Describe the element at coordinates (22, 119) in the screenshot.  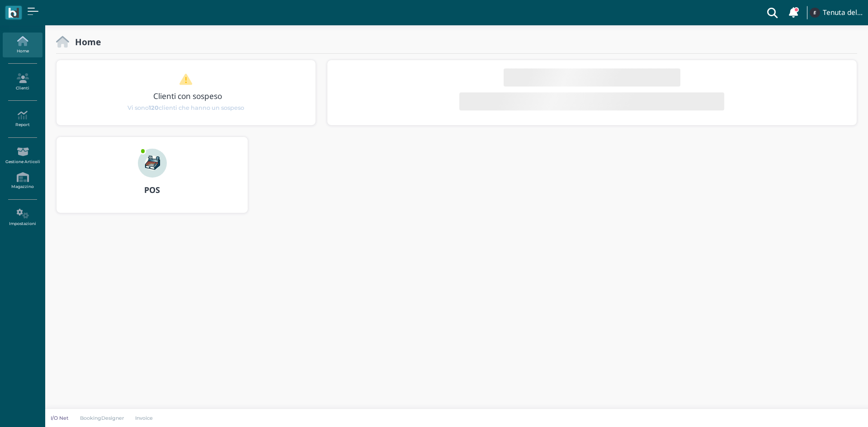
I see `a: Report` at that location.